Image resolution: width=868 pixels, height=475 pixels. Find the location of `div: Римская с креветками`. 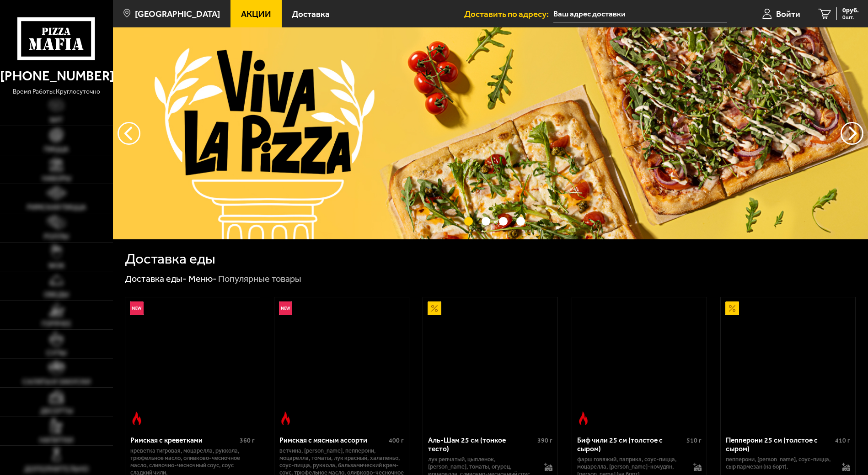

div: Римская с креветками is located at coordinates (184, 441).